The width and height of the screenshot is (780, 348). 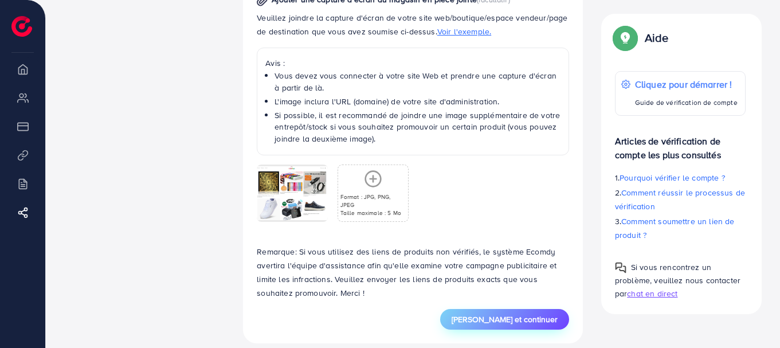 I want to click on font: 2., so click(x=618, y=192).